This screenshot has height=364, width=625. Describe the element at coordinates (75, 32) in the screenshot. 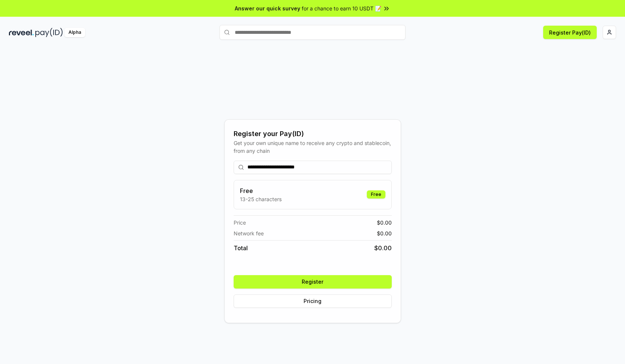

I see `div: Alpha` at that location.